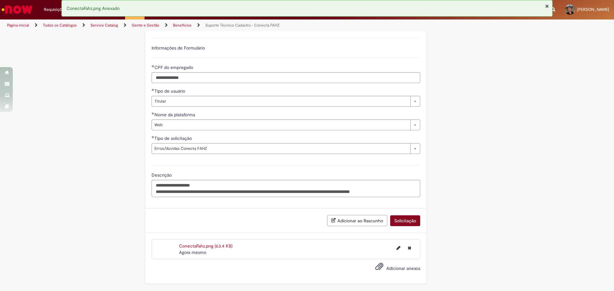 This screenshot has width=614, height=291. Describe the element at coordinates (357, 221) in the screenshot. I see `button: Adicionar ao Rascunho` at that location.